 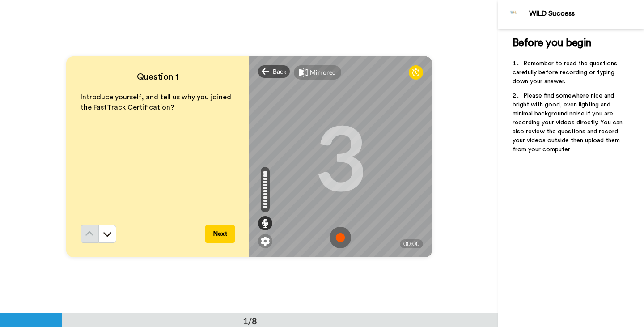 I want to click on img: ic_gear.svg, so click(x=265, y=241).